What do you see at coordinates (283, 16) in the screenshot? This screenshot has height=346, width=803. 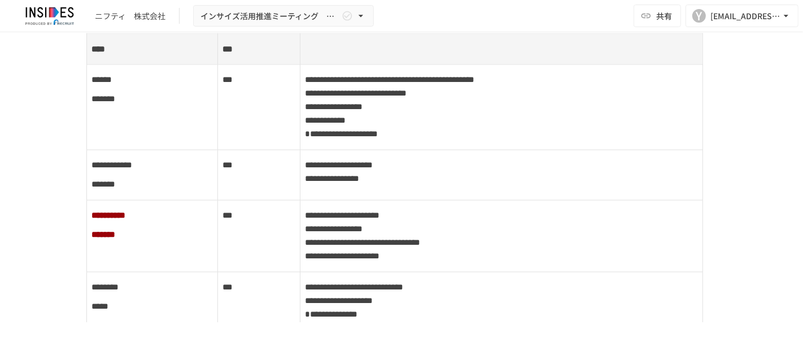 I see `button: インサイズ活用推進ミーティング ～４回目～` at bounding box center [283, 16].